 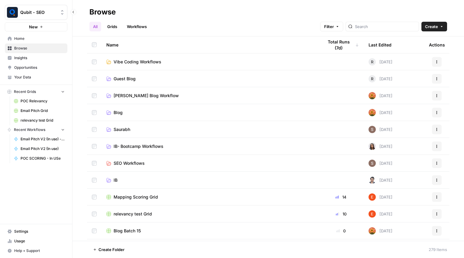 I want to click on span: Help + Support, so click(x=39, y=251).